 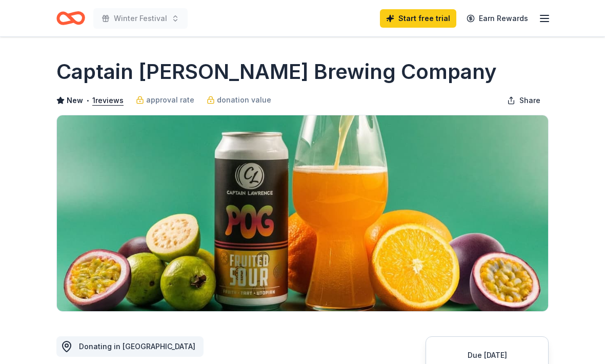 I want to click on img: Image for Captain Lawrence Brewing Company, so click(x=303, y=213).